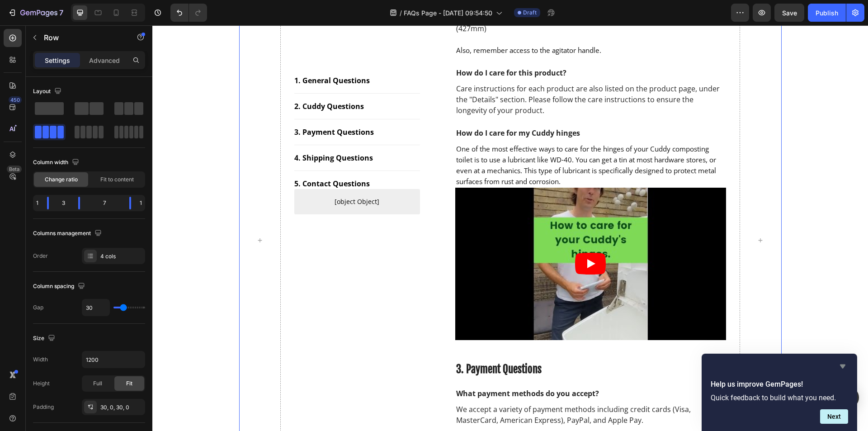  I want to click on p: Quick feedback to build what you need., so click(779, 398).